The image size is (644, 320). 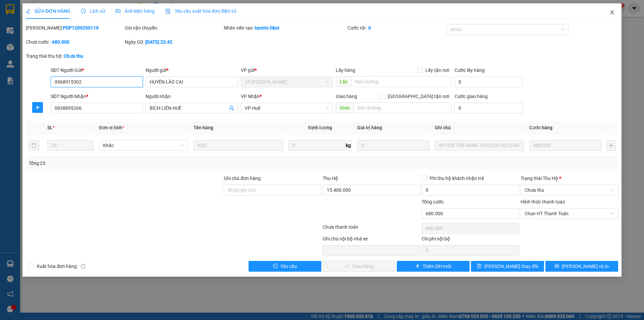 What do you see at coordinates (569, 178) in the screenshot?
I see `div: Trạng thái Thu Hộ` at bounding box center [569, 178].